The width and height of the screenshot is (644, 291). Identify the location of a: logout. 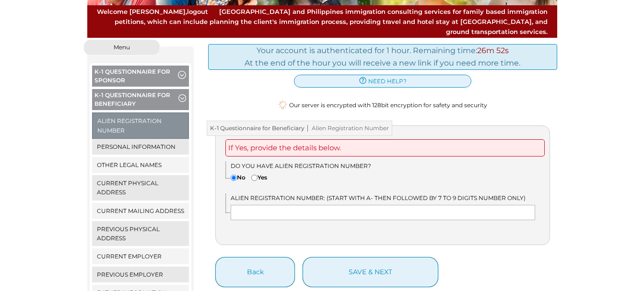
(198, 11).